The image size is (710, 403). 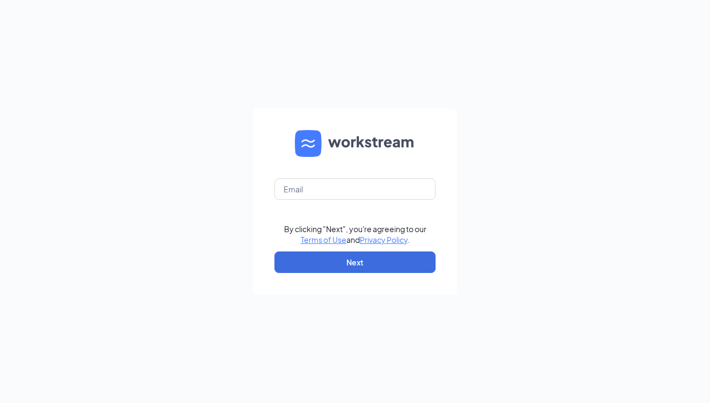 I want to click on a: Terms of Use, so click(x=323, y=239).